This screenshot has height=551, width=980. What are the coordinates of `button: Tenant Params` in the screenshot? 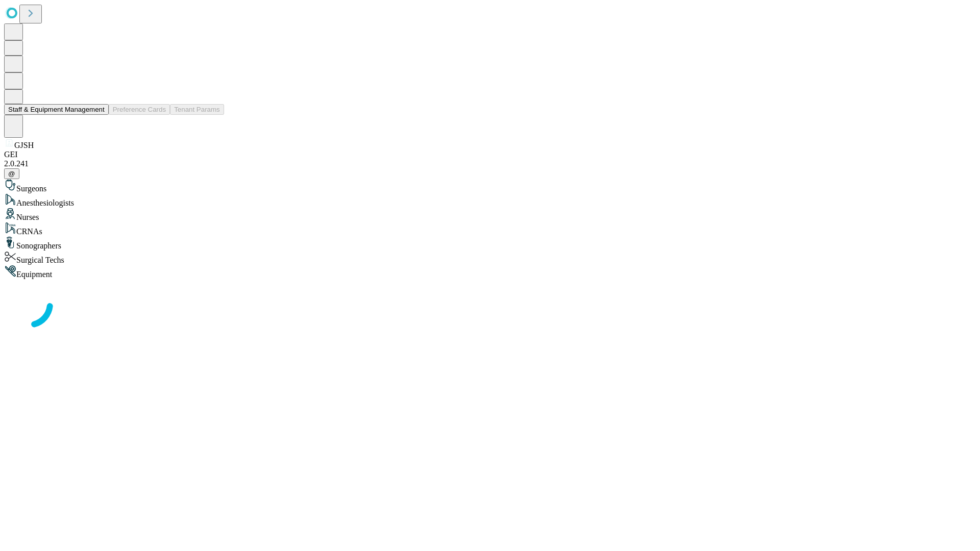 It's located at (197, 110).